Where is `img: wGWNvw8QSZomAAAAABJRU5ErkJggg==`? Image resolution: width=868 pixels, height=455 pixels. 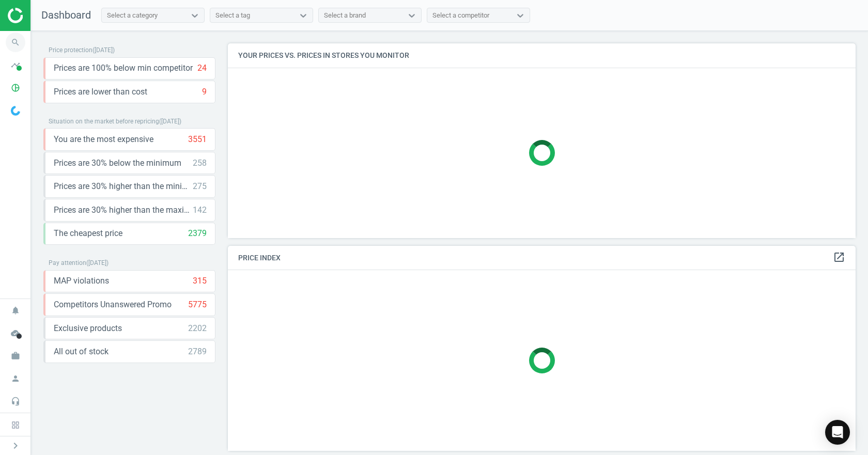 img: wGWNvw8QSZomAAAAABJRU5ErkJggg== is located at coordinates (15, 111).